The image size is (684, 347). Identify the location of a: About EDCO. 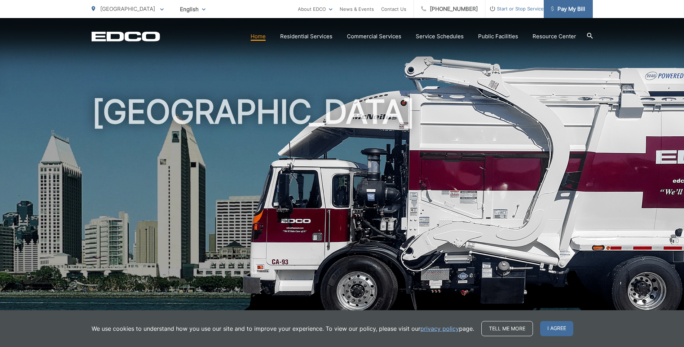
(315, 9).